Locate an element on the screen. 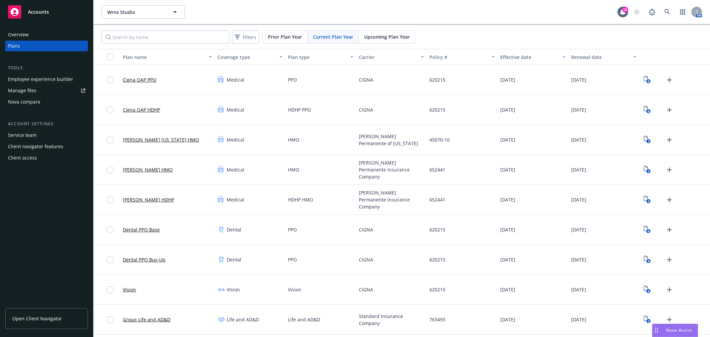 This screenshot has height=337, width=710. a: Client access is located at coordinates (47, 158).